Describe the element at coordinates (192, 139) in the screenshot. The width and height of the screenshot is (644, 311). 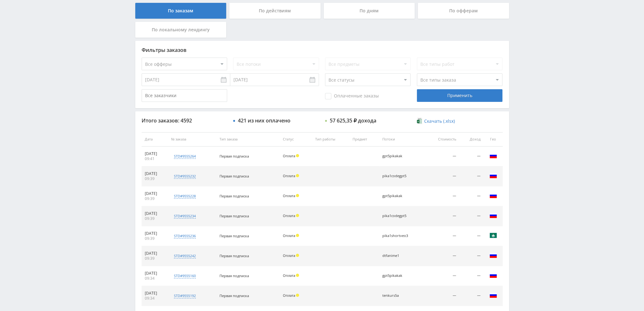
I see `th: № заказа` at that location.